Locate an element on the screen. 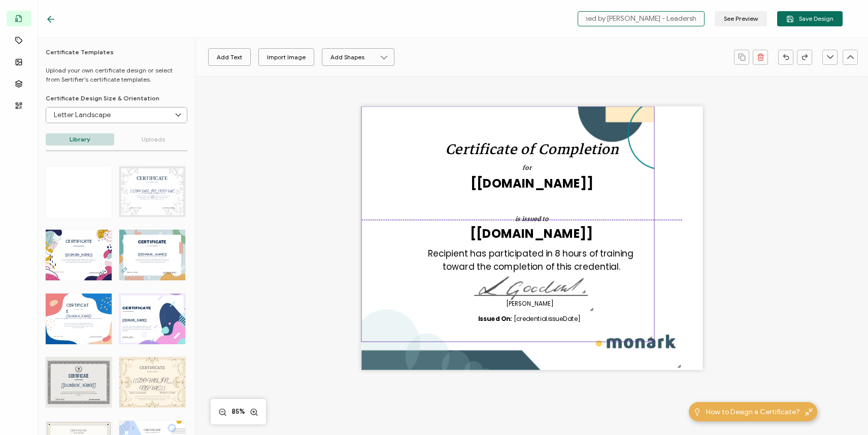 The height and width of the screenshot is (435, 868). button: Add Text is located at coordinates (229, 57).